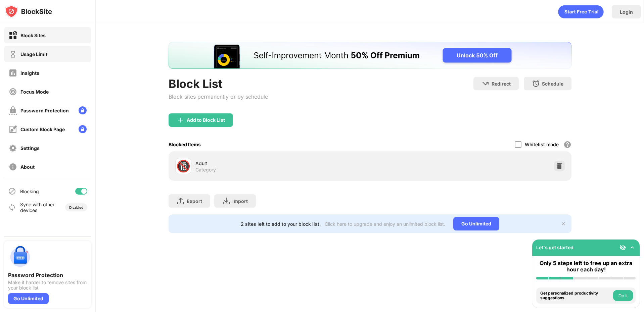 This screenshot has width=644, height=312. What do you see at coordinates (586, 266) in the screenshot?
I see `div: Only 5 steps left to free up an extra hour each day!` at bounding box center [586, 266].